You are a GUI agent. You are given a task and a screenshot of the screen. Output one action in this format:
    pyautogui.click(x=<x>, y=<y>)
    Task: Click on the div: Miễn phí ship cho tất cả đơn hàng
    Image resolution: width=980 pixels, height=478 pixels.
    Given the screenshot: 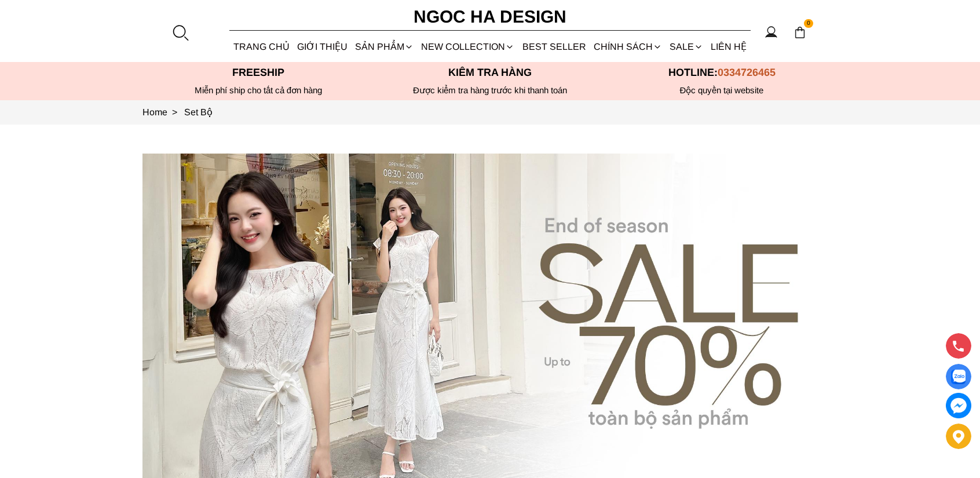 What is the action you would take?
    pyautogui.click(x=258, y=90)
    